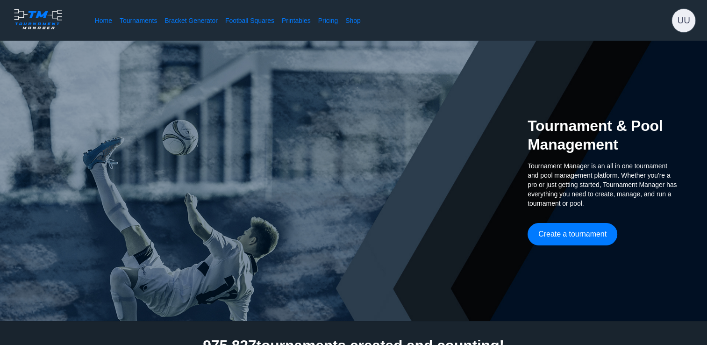 The image size is (707, 345). I want to click on img: logo.ffa97a18e3bf2c7d.png, so click(38, 19).